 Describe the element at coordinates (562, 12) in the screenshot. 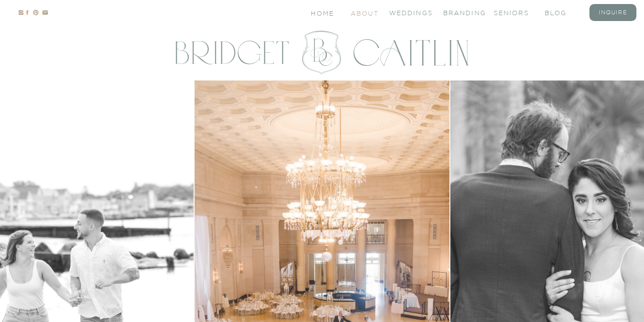

I see `a: blog` at that location.